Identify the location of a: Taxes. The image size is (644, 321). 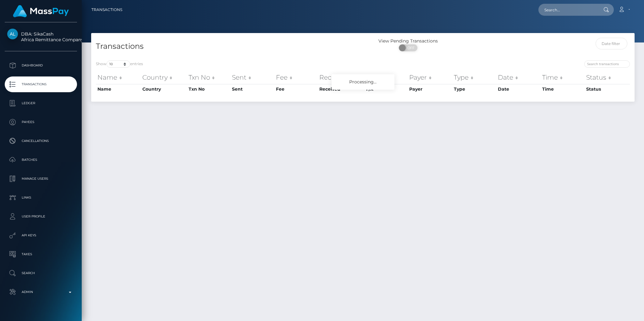
(41, 254).